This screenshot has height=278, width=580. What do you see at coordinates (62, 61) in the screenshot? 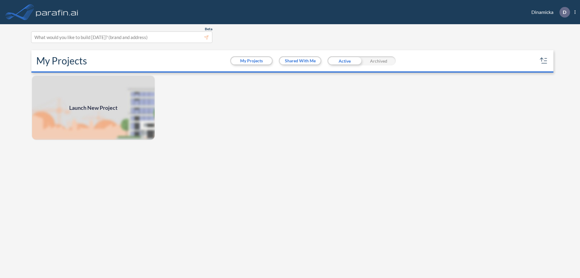
I see `h2: My Projects` at bounding box center [62, 61].